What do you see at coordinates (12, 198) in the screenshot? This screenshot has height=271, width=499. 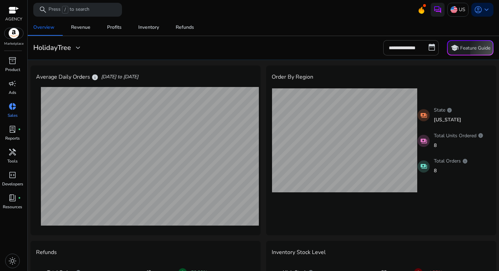 I see `span: book_4` at bounding box center [12, 198].